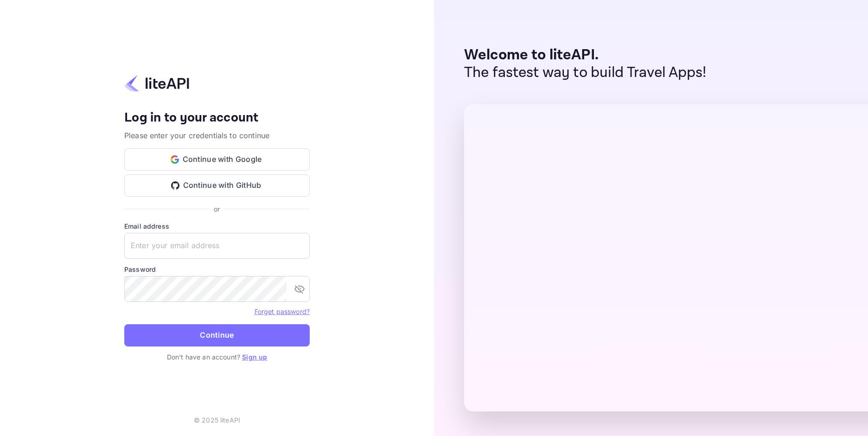  Describe the element at coordinates (217, 269) in the screenshot. I see `label: Password` at that location.